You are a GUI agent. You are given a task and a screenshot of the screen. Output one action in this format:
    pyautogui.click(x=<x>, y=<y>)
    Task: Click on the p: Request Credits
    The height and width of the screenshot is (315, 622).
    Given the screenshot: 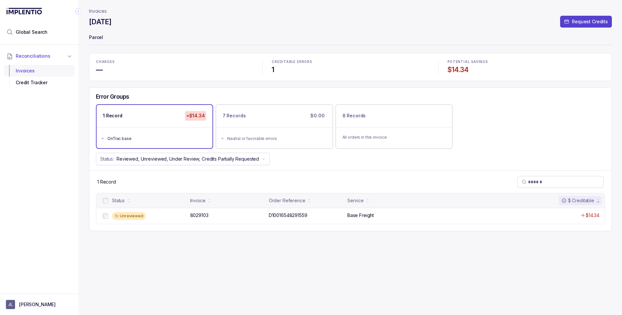 What is the action you would take?
    pyautogui.click(x=590, y=22)
    